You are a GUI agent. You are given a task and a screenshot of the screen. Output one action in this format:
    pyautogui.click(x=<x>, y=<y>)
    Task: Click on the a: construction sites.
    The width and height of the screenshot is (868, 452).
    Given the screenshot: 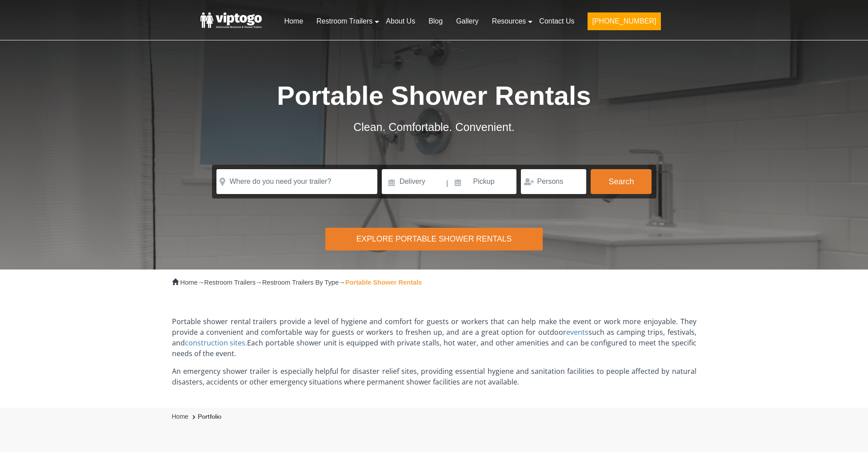 What is the action you would take?
    pyautogui.click(x=216, y=343)
    